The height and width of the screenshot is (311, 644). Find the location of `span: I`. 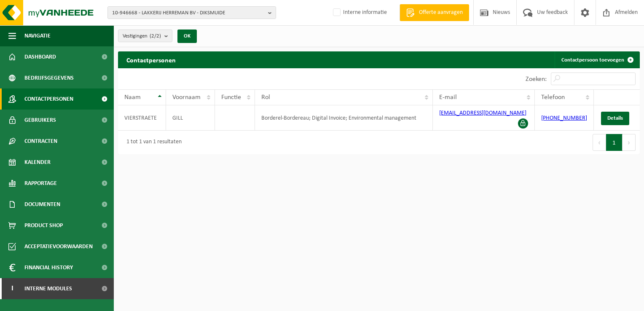

span: I is located at coordinates (12, 289).